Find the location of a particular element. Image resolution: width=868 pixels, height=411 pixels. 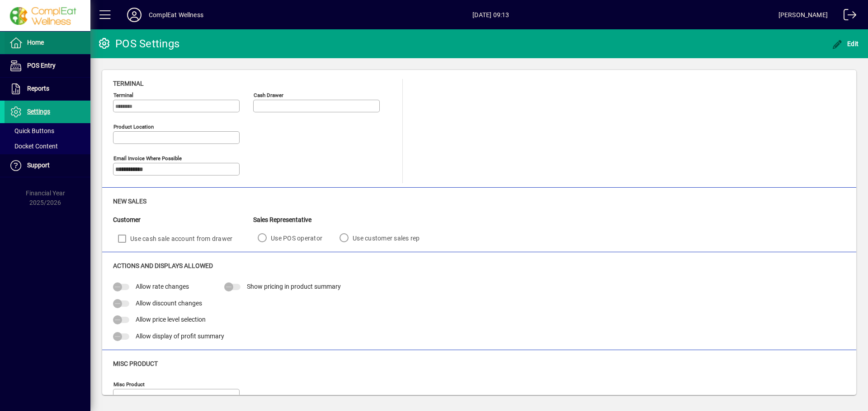

span: Allow price level selection is located at coordinates (170, 320).